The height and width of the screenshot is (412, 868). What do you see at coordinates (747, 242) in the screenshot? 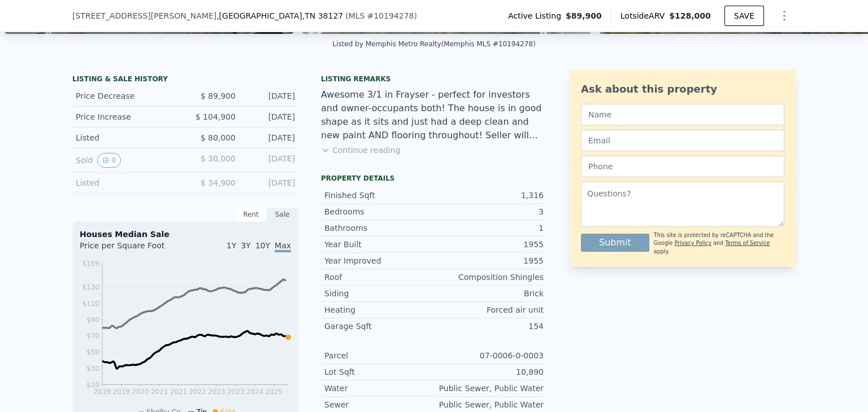
I see `a: Terms of Service` at bounding box center [747, 242].